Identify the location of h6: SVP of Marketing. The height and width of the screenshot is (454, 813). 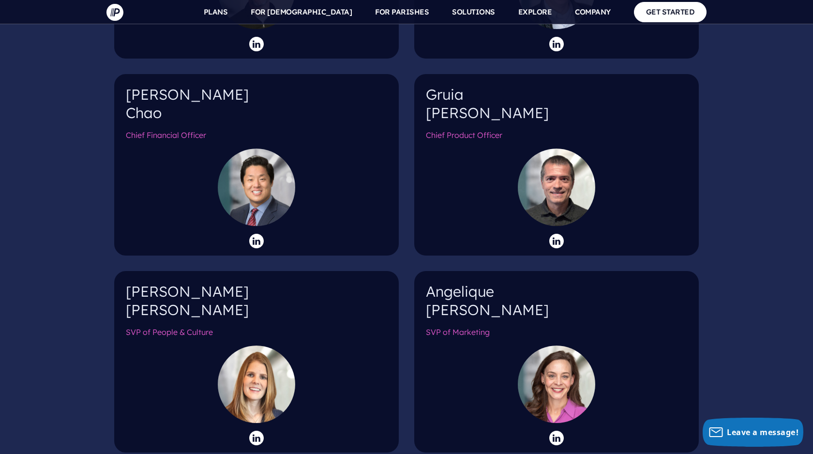
(557, 336).